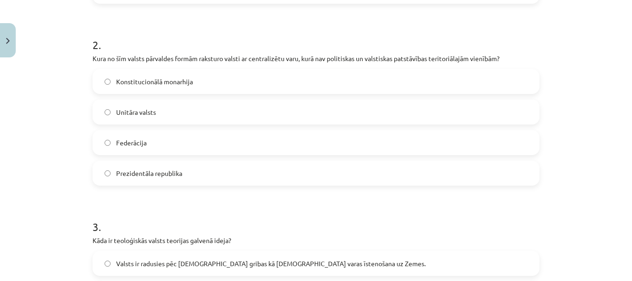 This screenshot has height=281, width=632. What do you see at coordinates (316, 58) in the screenshot?
I see `p: Kura no šīm valsts pārvaldes formām raksturo valsti ar centralizētu varu, kurā nav politiskas un ...` at bounding box center [316, 58].